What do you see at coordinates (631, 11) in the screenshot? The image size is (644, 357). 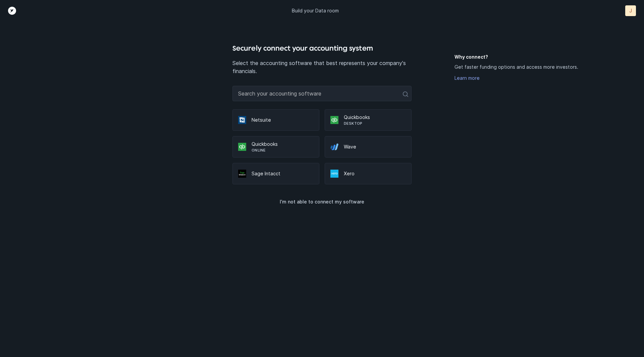 I see `button: J` at bounding box center [631, 11].